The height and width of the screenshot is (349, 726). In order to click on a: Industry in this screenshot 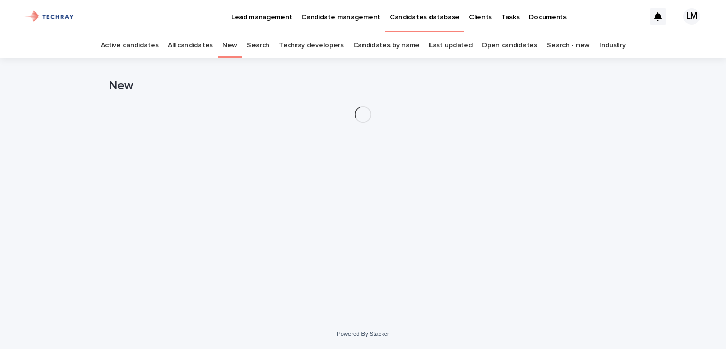, I will do `click(613, 45)`.